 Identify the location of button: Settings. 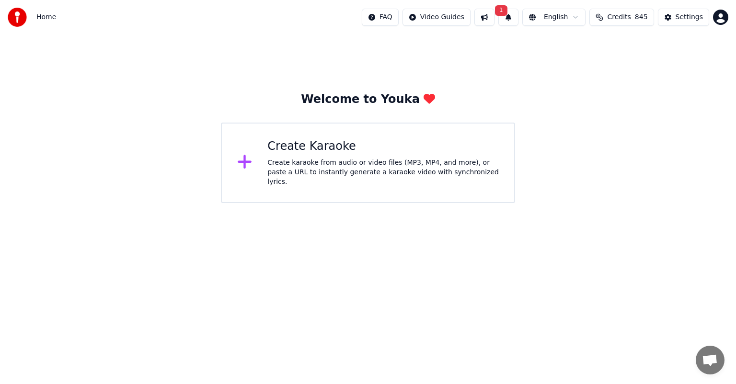
(683, 17).